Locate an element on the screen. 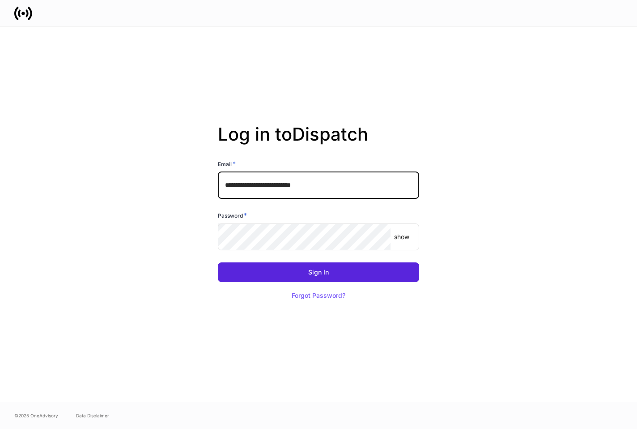 Image resolution: width=637 pixels, height=429 pixels. button: Forgot Password? is located at coordinates (319, 295).